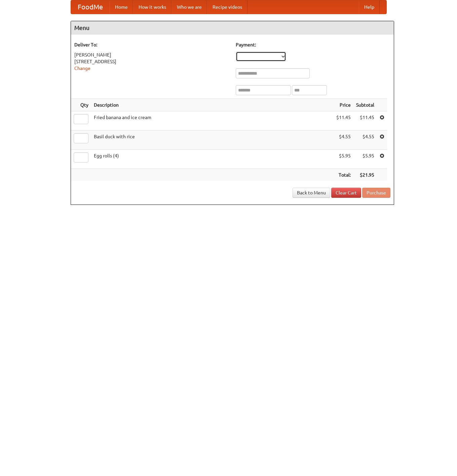 The height and width of the screenshot is (476, 457). What do you see at coordinates (81, 105) in the screenshot?
I see `th: Qty` at bounding box center [81, 105].